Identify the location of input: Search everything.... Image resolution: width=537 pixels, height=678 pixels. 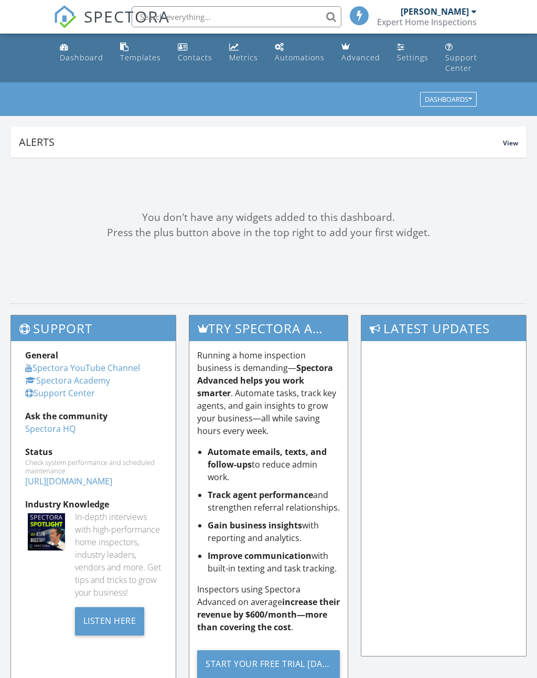
(237, 17).